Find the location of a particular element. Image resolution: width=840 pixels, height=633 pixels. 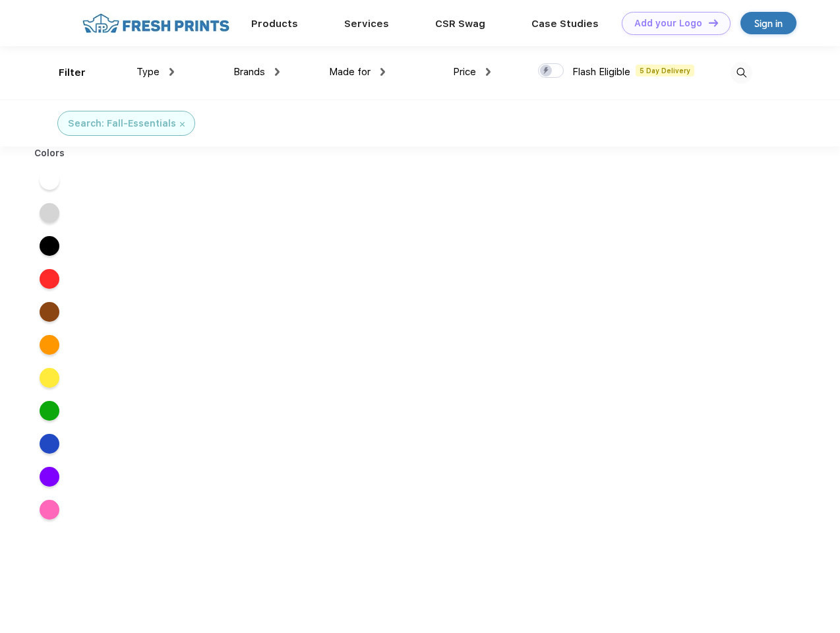

span: Type is located at coordinates (148, 72).